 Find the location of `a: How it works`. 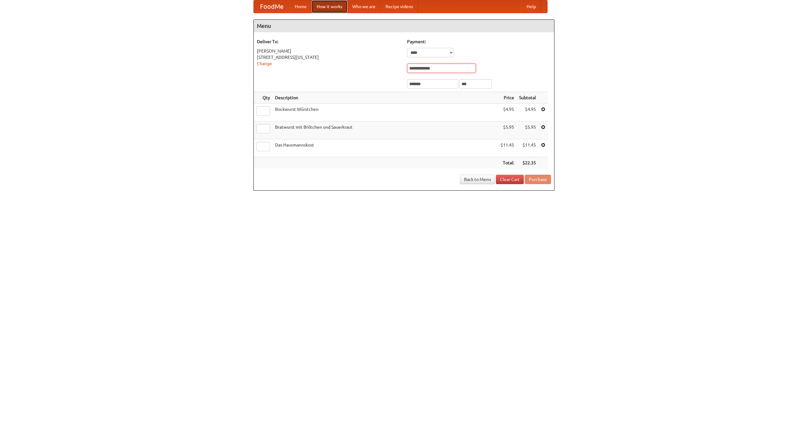

a: How it works is located at coordinates (329, 7).